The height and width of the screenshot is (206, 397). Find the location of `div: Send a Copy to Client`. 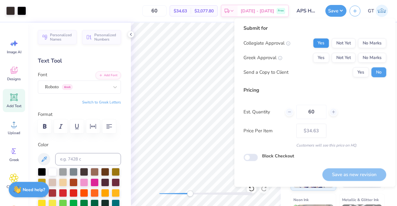

div: Send a Copy to Client is located at coordinates (266, 72).